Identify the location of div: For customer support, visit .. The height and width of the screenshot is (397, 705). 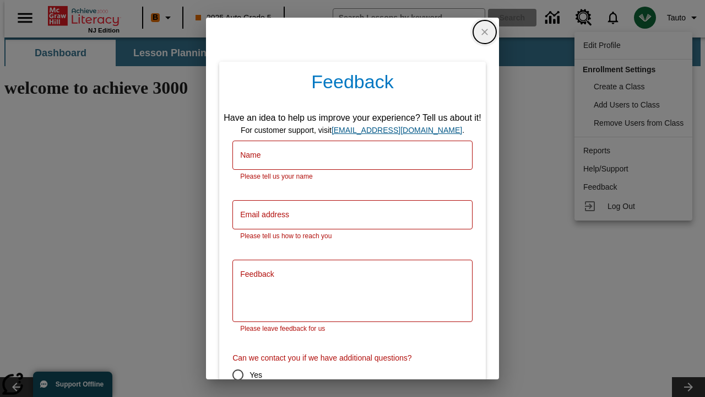
(353, 130).